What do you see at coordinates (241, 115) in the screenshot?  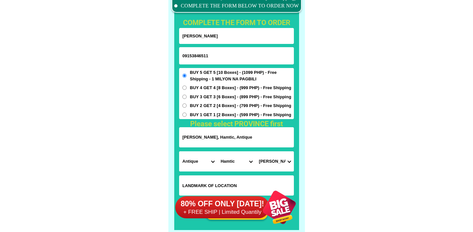 I see `span: BUY 1 GET 1 [2 Boxes] - (599 PHP) - Free Shipping` at bounding box center [241, 115].